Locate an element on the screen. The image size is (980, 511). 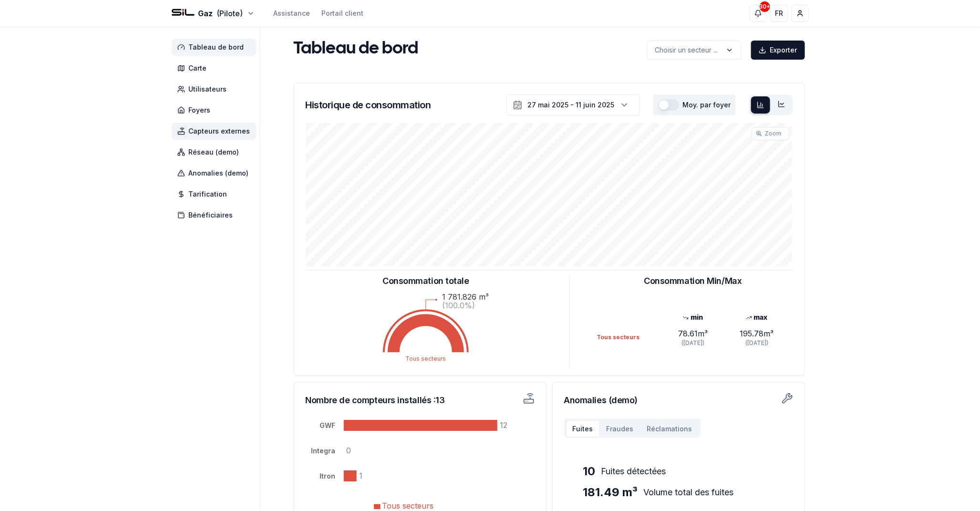
h3: Anomalies (demo) is located at coordinates (679, 400).